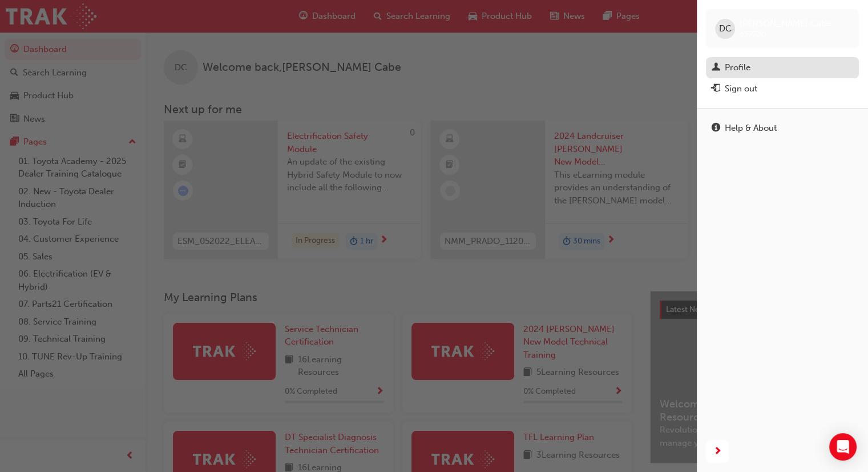  Describe the element at coordinates (717, 451) in the screenshot. I see `span: next-icon` at that location.